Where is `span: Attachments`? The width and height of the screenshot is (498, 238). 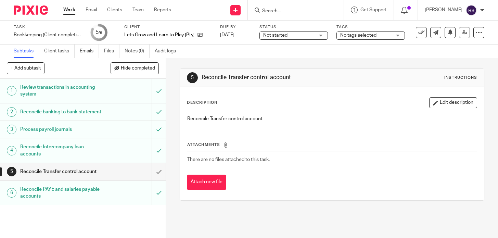 span: Attachments is located at coordinates (203, 144).